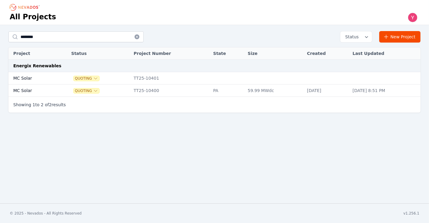 The image size is (429, 223). What do you see at coordinates (400, 37) in the screenshot?
I see `a: New Project` at bounding box center [400, 37].